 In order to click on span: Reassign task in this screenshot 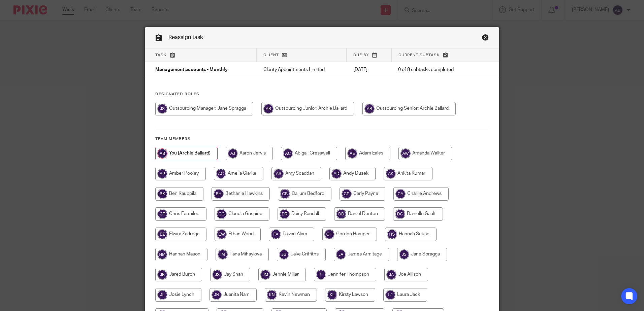, I will do `click(186, 37)`.